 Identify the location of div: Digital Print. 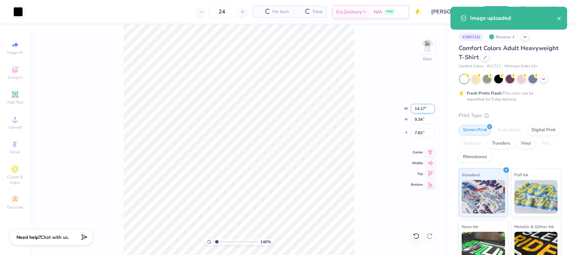
(544, 130).